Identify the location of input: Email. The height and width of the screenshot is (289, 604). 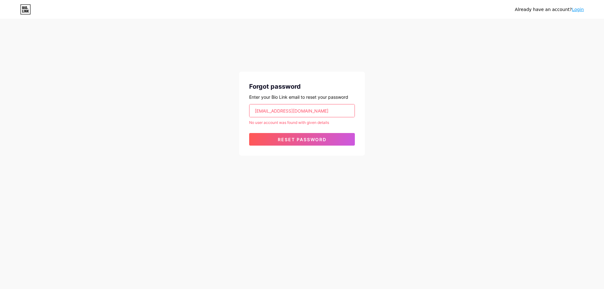
(302, 111).